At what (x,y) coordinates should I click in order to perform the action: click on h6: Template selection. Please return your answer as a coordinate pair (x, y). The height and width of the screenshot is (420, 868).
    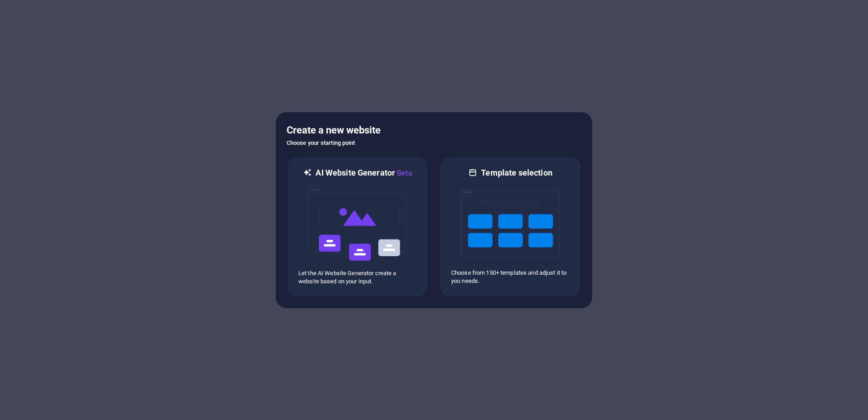
    Looking at the image, I should click on (516, 173).